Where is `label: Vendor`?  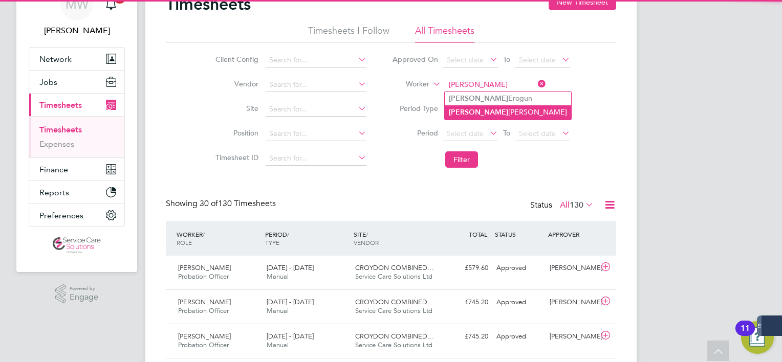 label: Vendor is located at coordinates (235, 84).